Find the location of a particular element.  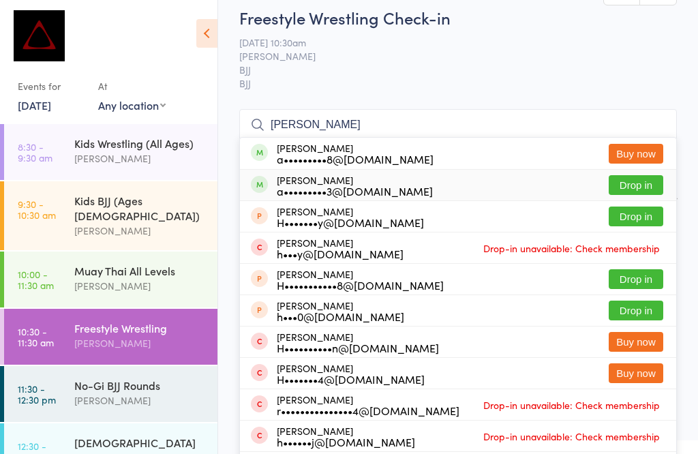

time: 10:30 - 11:30 am is located at coordinates (35, 337).